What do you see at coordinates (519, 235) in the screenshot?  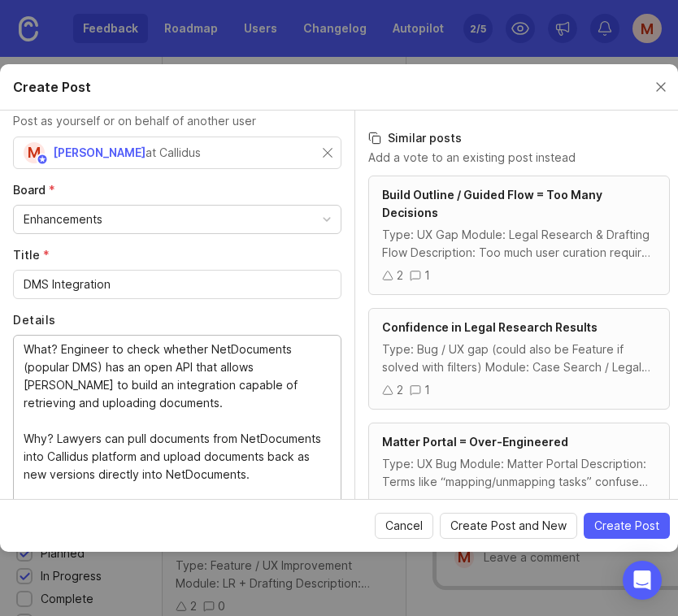 I see `a: Build Outline / Guided Flow = Too Many DecisionsType: UX Gap Module: Legal Research & Drafting Fl...` at bounding box center [519, 235].